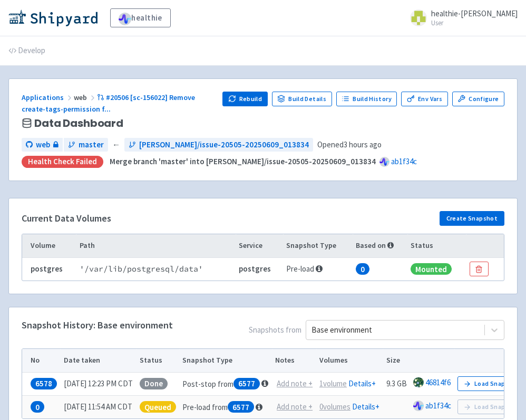  What do you see at coordinates (41, 361) in the screenshot?
I see `th: No` at bounding box center [41, 361].